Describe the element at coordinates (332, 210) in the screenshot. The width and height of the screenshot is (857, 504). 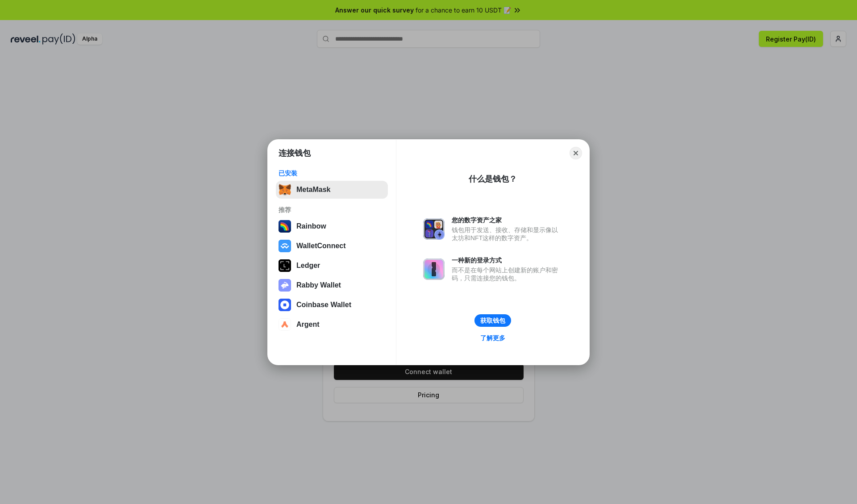
I see `div: 推荐` at that location.